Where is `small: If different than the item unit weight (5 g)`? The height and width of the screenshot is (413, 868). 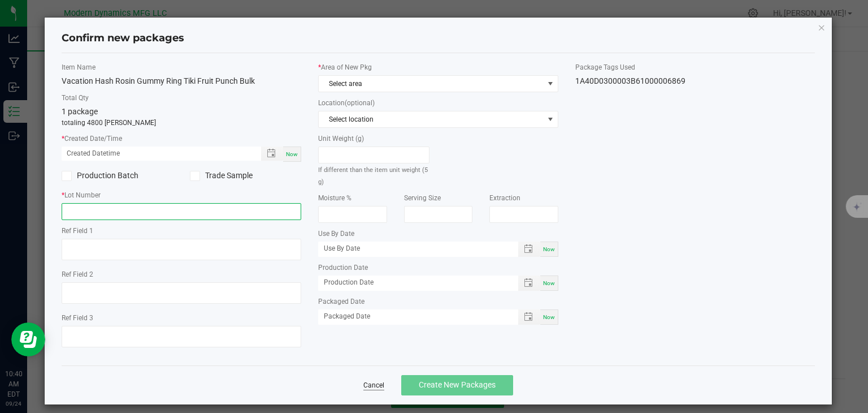 small: If different than the item unit weight (5 g) is located at coordinates (373, 176).